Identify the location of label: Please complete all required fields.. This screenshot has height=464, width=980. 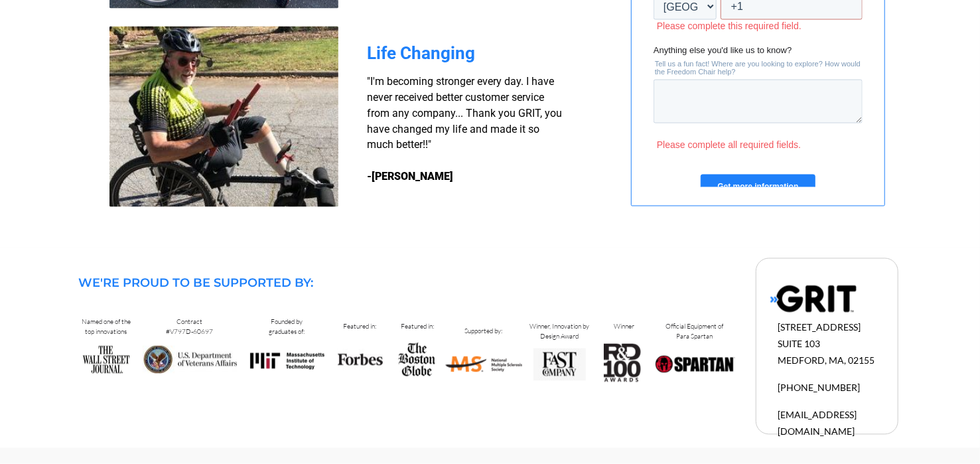
(106, 331).